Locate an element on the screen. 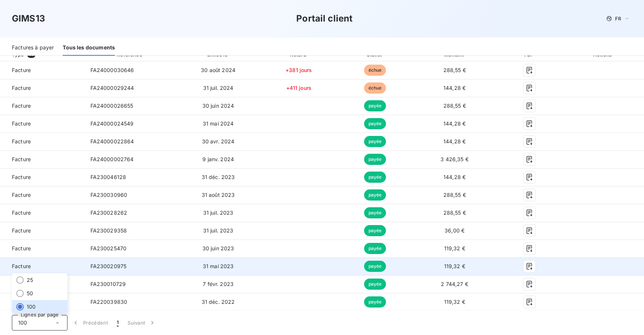  div: Factures à payer is located at coordinates (33, 48).